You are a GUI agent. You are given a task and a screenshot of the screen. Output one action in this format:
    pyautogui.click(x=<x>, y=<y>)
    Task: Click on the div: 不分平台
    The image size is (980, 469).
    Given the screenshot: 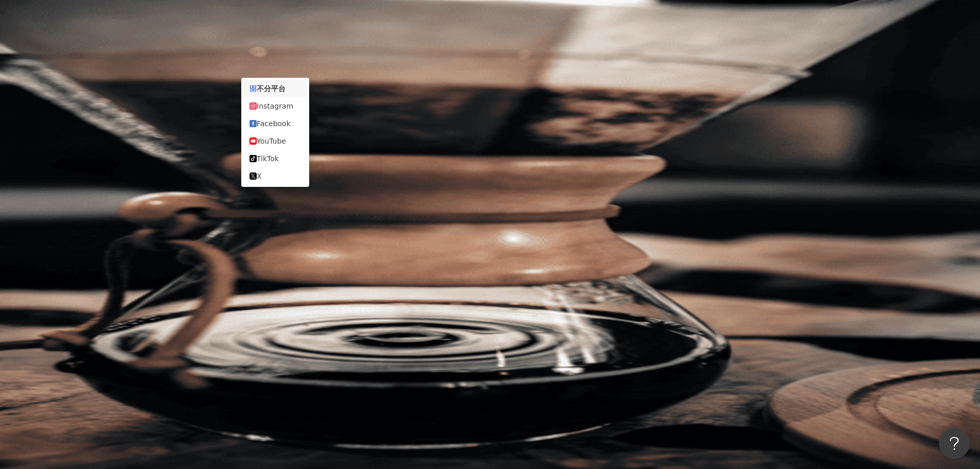 What is the action you would take?
    pyautogui.click(x=276, y=88)
    